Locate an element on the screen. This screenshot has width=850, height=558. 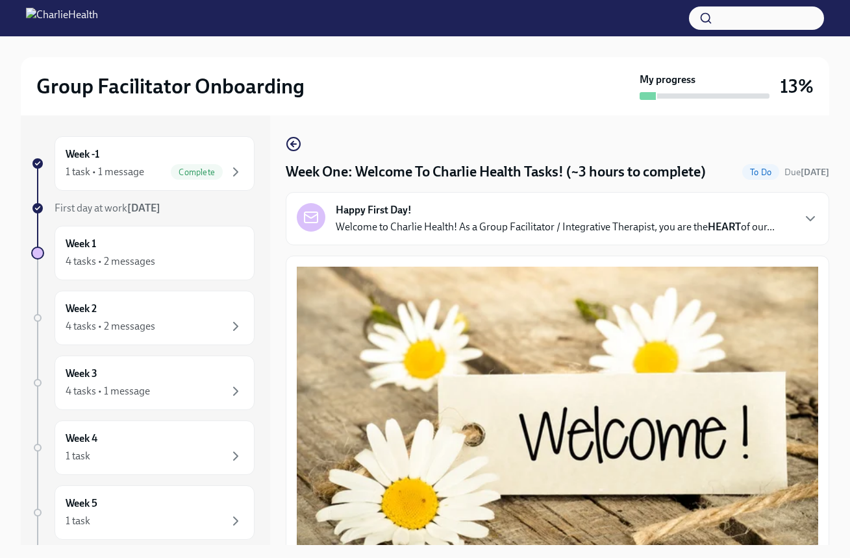
h2: Group Facilitator Onboarding is located at coordinates (170, 86).